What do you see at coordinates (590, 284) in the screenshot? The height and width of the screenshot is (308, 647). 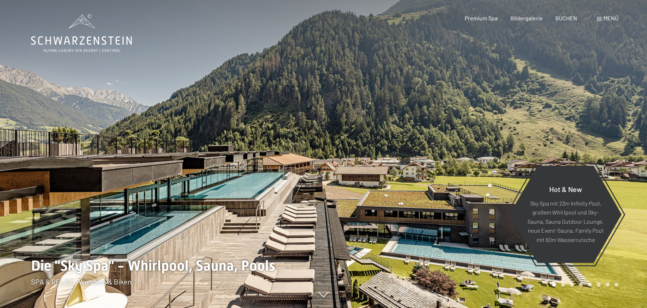 I see `div: Carousel Page 5` at bounding box center [590, 284].